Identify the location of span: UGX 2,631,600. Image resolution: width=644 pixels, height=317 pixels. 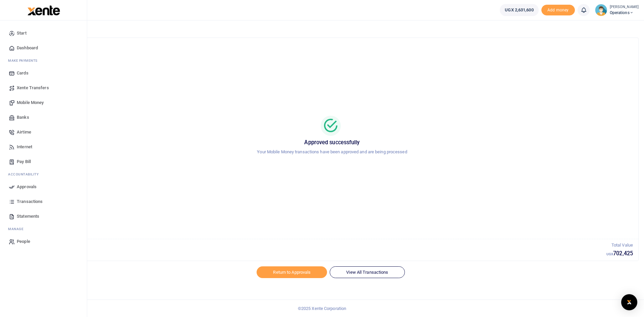
(519, 10).